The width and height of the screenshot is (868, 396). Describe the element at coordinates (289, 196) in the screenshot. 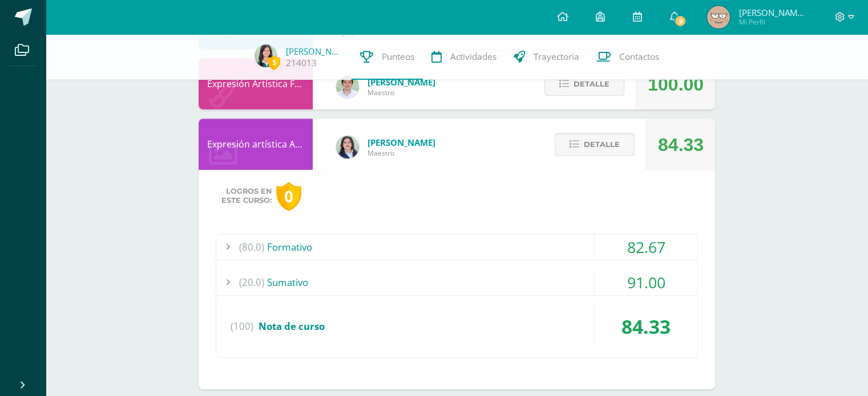

I see `div: 0` at that location.